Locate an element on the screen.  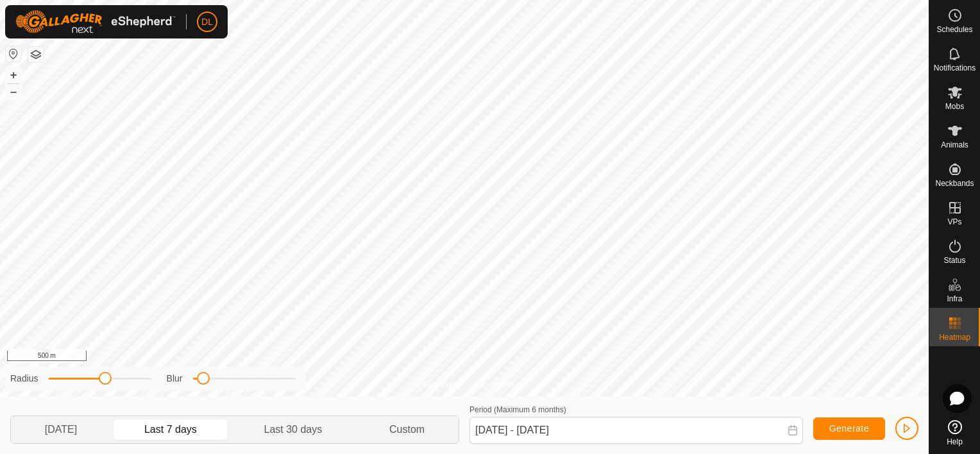
span: VPs is located at coordinates (954, 221).